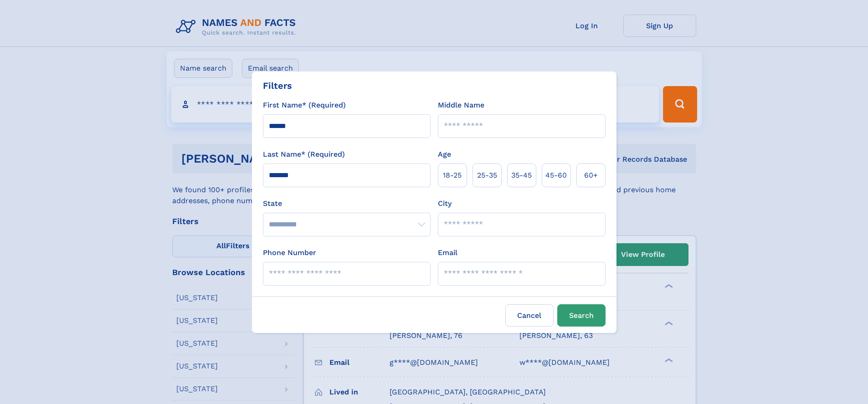 The width and height of the screenshot is (868, 404). Describe the element at coordinates (521, 175) in the screenshot. I see `span: 35‑45` at that location.